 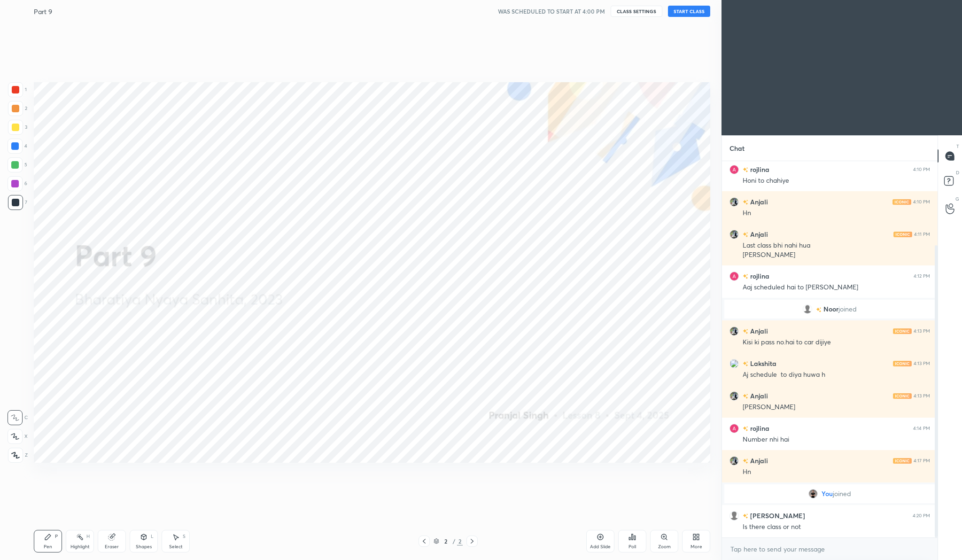 I want to click on div: 3, so click(x=17, y=127).